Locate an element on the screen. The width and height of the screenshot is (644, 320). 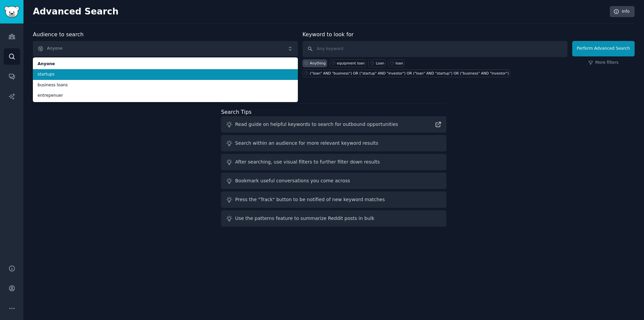
button: Perform Advanced Search is located at coordinates (604, 49).